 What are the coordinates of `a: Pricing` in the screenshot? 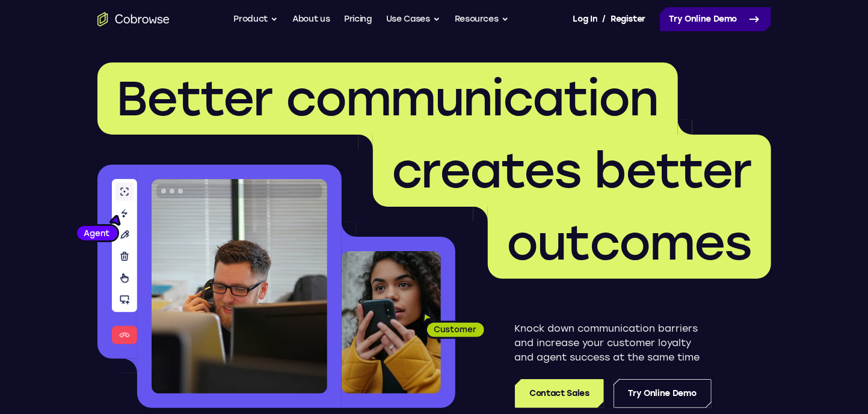 It's located at (358, 19).